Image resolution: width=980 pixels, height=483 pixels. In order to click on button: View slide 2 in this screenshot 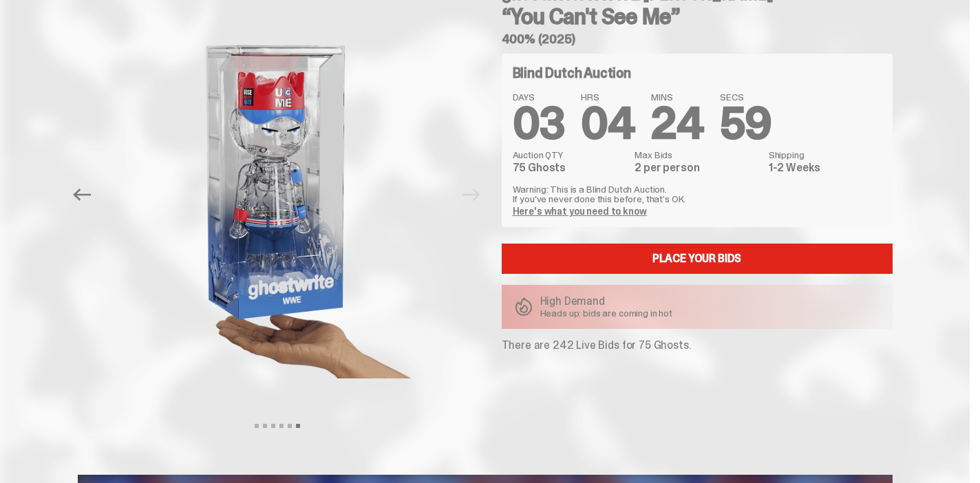, I will do `click(265, 425)`.